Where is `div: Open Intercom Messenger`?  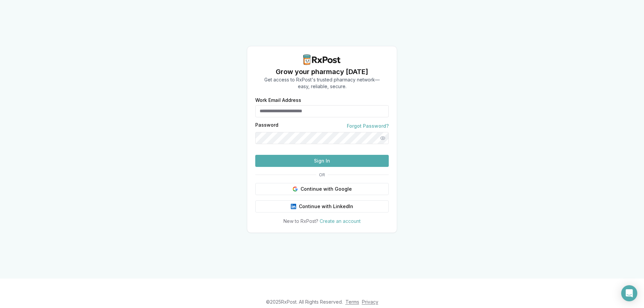 div: Open Intercom Messenger is located at coordinates (629, 293).